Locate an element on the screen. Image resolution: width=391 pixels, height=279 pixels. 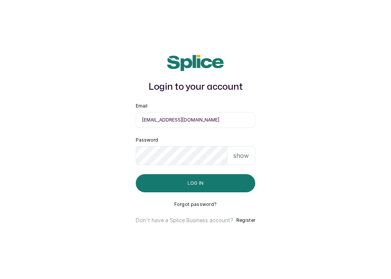
h1: Login to your account is located at coordinates (195, 87).